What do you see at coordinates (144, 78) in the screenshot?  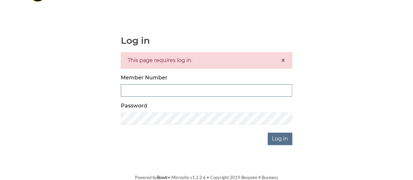 I see `label: Member Number` at bounding box center [144, 78].